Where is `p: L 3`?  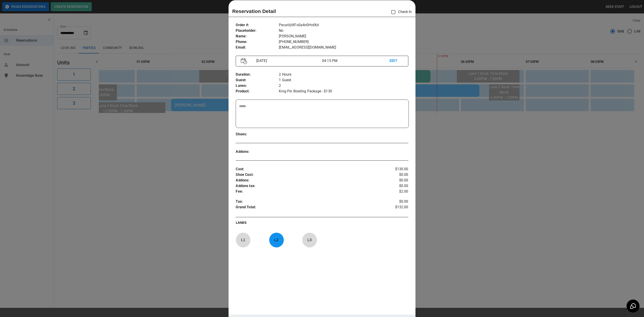 p: L 3 is located at coordinates (309, 240).